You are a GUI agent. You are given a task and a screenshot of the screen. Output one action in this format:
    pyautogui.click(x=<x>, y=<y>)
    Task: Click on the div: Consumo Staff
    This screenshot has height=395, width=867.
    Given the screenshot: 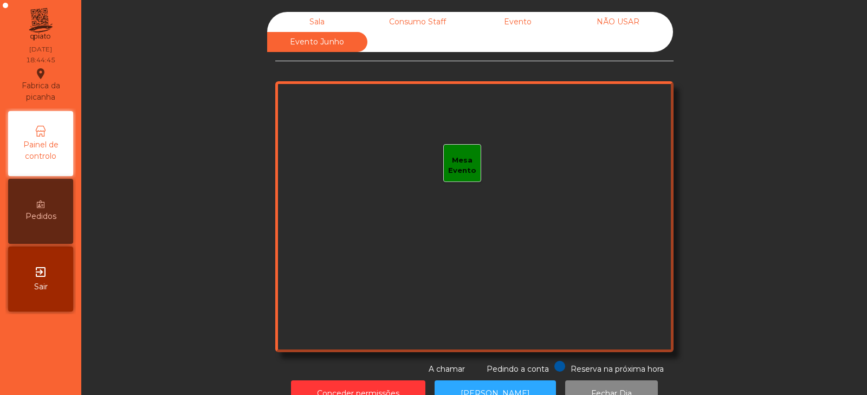 What is the action you would take?
    pyautogui.click(x=417, y=22)
    